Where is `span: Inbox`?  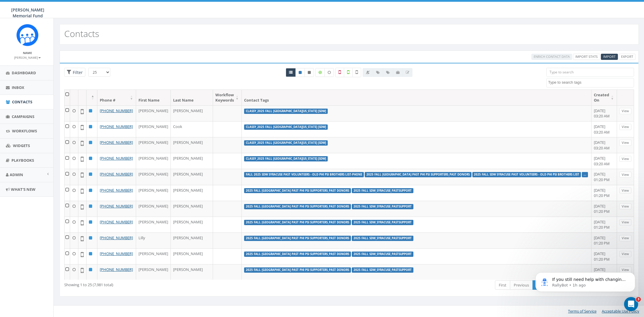 span: Inbox is located at coordinates (18, 88).